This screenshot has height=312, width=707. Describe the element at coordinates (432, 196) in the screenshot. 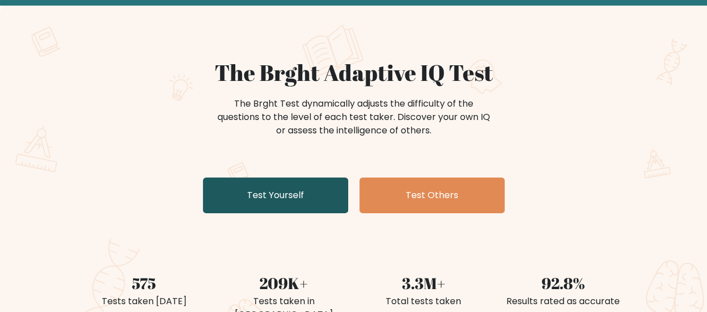

I see `a: Test Others` at that location.